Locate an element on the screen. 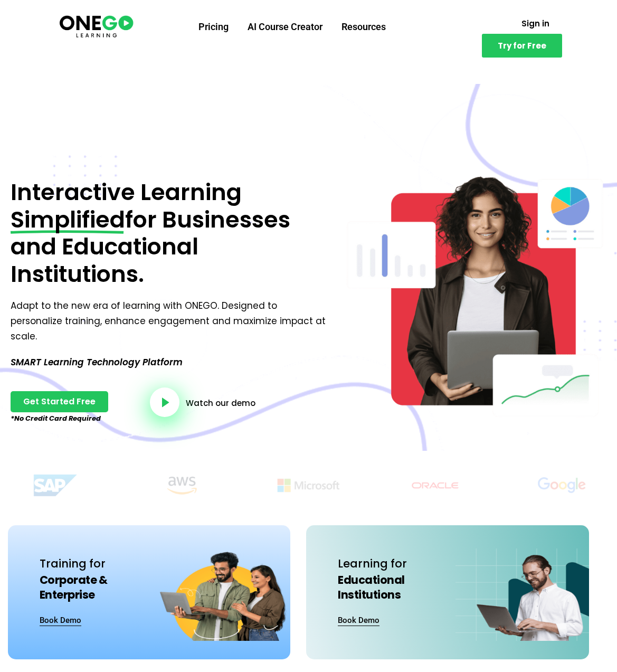 The width and height of the screenshot is (617, 672). a: Sign in is located at coordinates (535, 24).